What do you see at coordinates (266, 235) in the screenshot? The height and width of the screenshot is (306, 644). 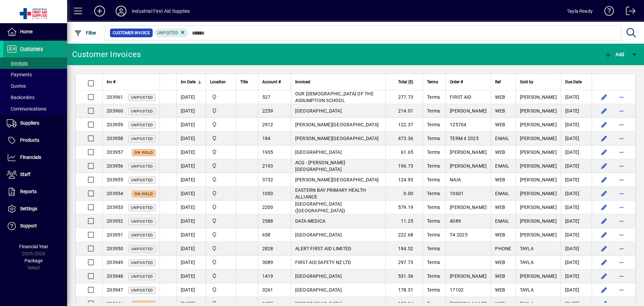 I see `span: 658` at bounding box center [266, 235].